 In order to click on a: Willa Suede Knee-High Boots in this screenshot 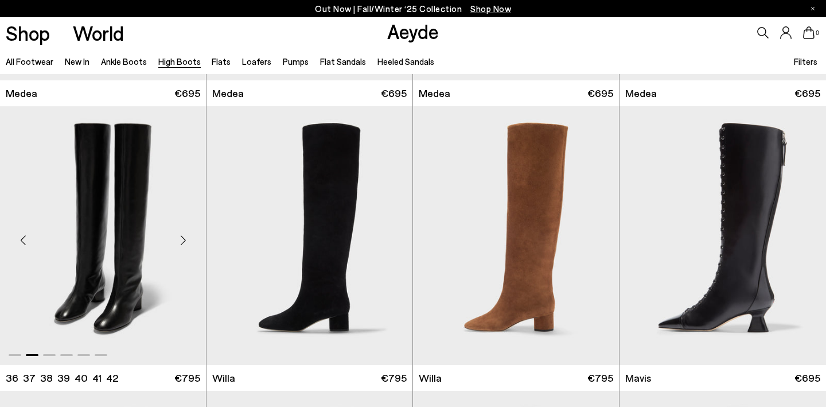, I will do `click(516, 235)`.